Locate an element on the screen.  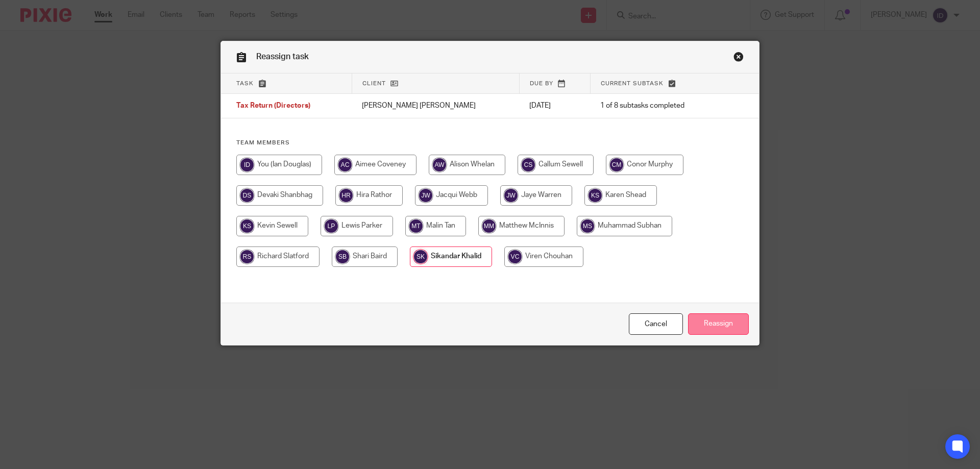
span: Reassign task is located at coordinates (282, 57).